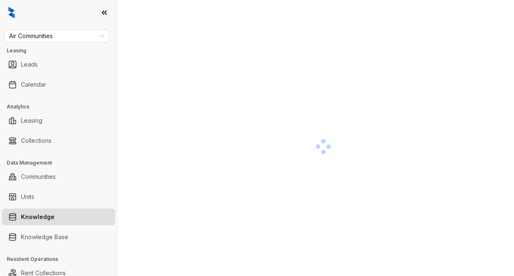 The image size is (514, 276). What do you see at coordinates (58, 197) in the screenshot?
I see `li: Units` at bounding box center [58, 197].